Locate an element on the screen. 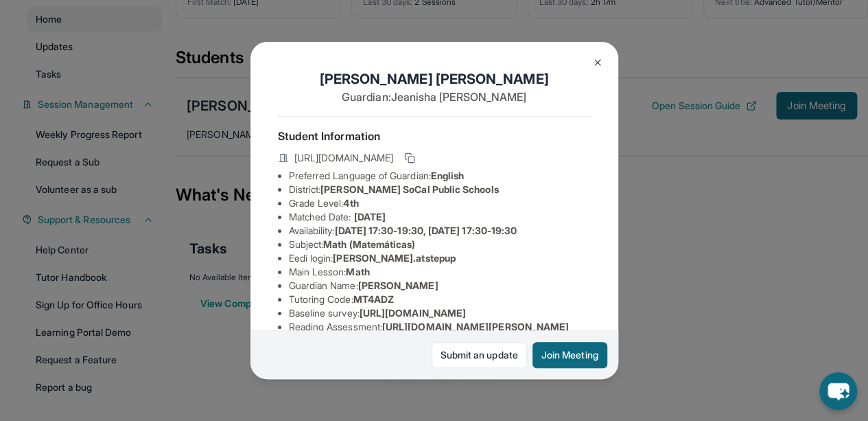 The height and width of the screenshot is (421, 868). button: Join Meeting is located at coordinates (569, 355).